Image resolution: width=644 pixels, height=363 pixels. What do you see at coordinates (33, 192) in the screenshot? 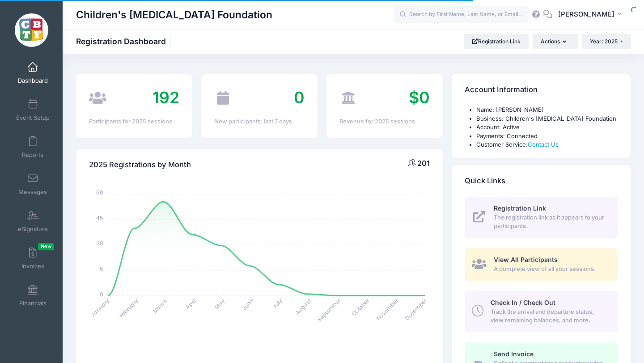
I see `span: Messages` at bounding box center [33, 192].